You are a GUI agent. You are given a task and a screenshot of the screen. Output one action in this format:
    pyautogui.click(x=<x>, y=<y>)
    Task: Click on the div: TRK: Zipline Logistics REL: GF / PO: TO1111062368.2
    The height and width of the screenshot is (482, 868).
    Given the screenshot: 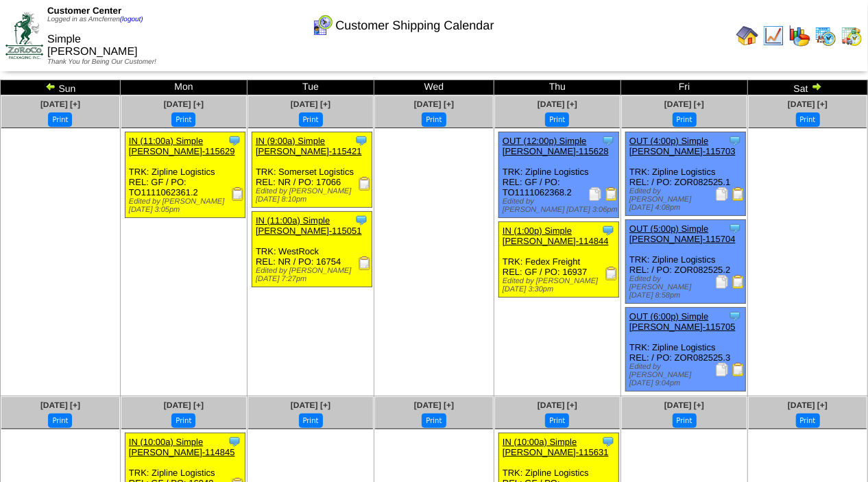 What is the action you would take?
    pyautogui.click(x=558, y=175)
    